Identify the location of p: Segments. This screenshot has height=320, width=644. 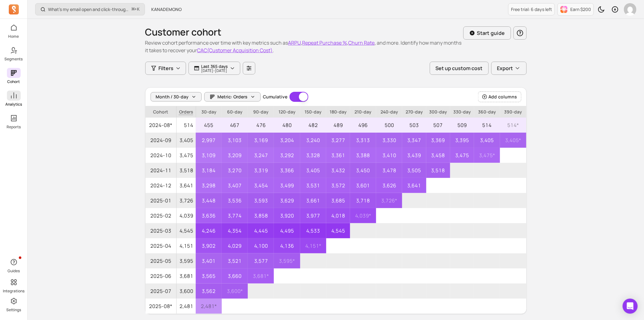
(14, 59).